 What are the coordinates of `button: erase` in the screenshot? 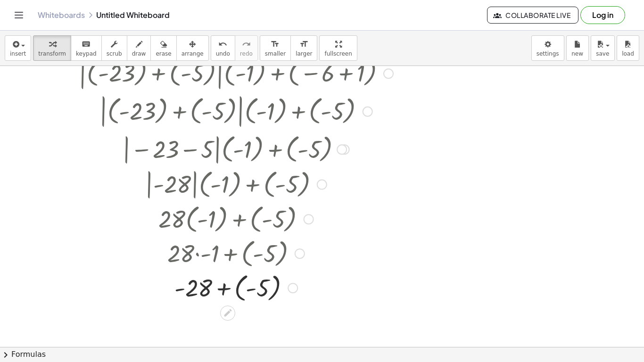 It's located at (163, 49).